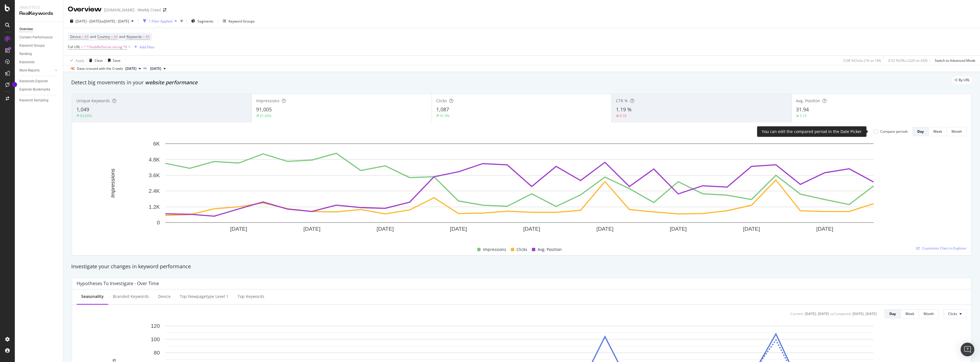  Describe the element at coordinates (39, 100) in the screenshot. I see `a: Keyword Sampling` at that location.